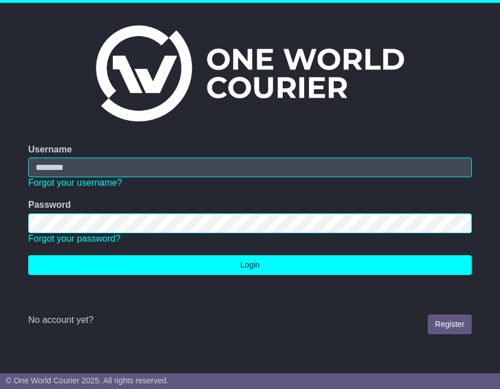 The width and height of the screenshot is (500, 389). I want to click on a: Forgot your password?, so click(75, 238).